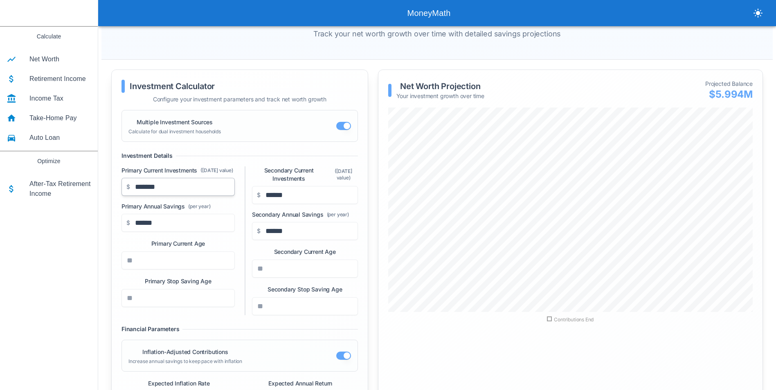 The height and width of the screenshot is (390, 776). Describe the element at coordinates (178, 206) in the screenshot. I see `label: Primary Annual Savings` at that location.